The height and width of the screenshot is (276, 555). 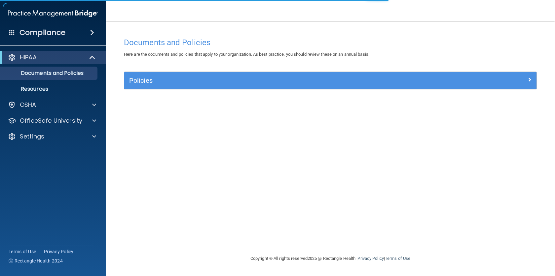 I want to click on h4: Documents and Policies, so click(x=330, y=43).